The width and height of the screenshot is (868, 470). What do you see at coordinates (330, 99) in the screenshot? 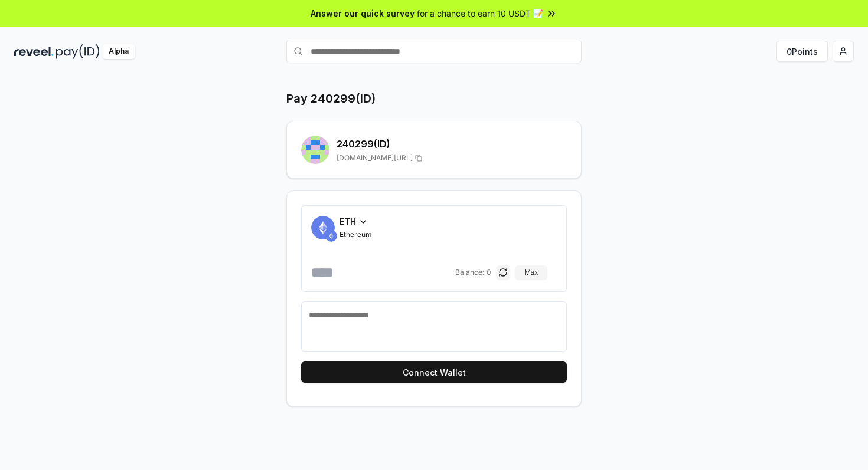
I see `h1: Pay 240299(ID)` at bounding box center [330, 99].